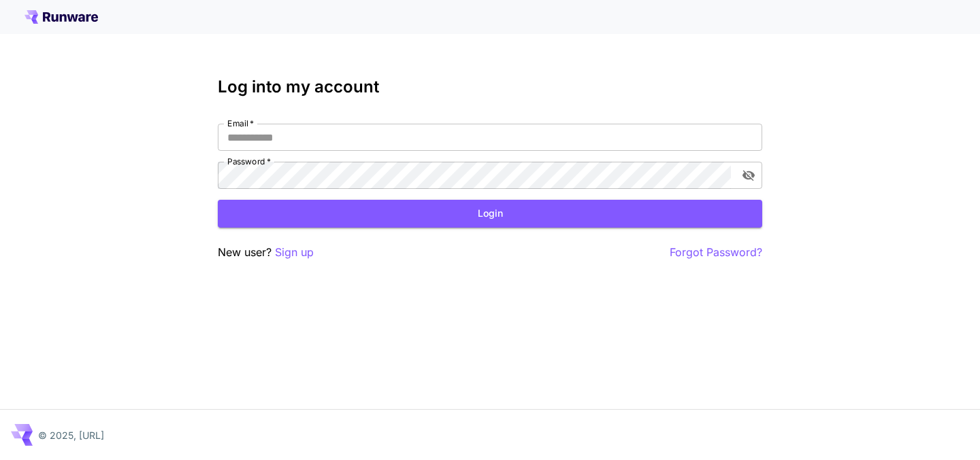  Describe the element at coordinates (490, 87) in the screenshot. I see `h3: Log into my account` at that location.